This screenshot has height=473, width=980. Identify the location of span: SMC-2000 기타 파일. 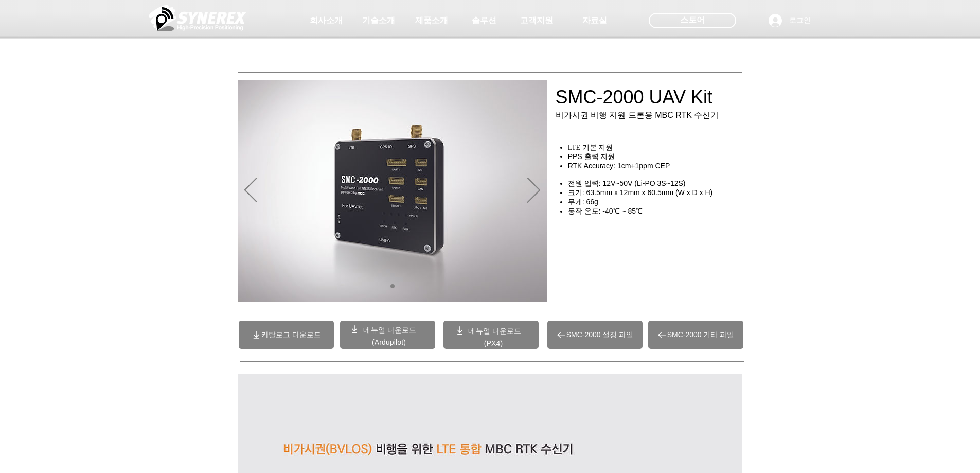
(701, 335).